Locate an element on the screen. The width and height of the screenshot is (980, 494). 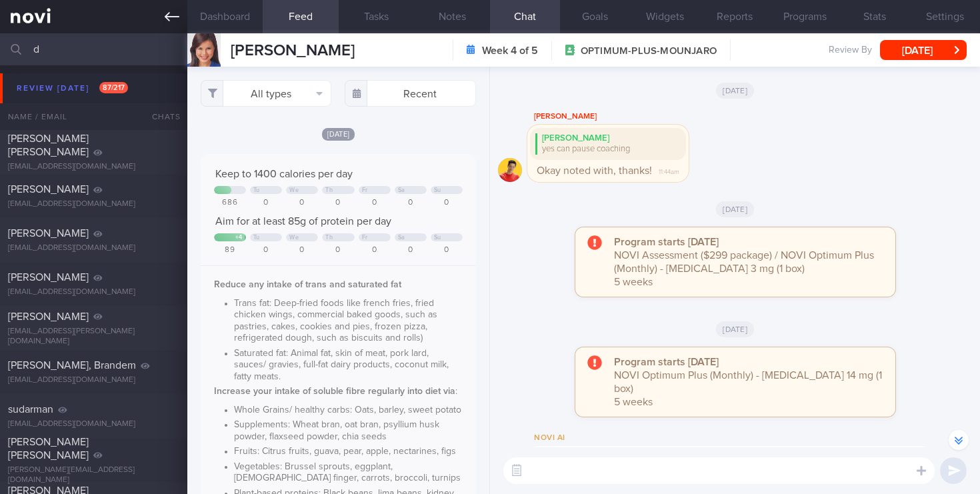
strong: Increase your intake of soluble fibre regularly into diet via is located at coordinates (335, 392).